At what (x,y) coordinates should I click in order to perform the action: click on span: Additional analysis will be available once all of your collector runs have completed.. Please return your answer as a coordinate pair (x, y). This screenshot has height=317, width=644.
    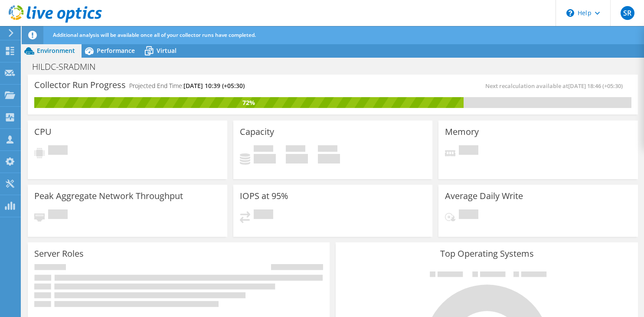
    Looking at the image, I should click on (155, 34).